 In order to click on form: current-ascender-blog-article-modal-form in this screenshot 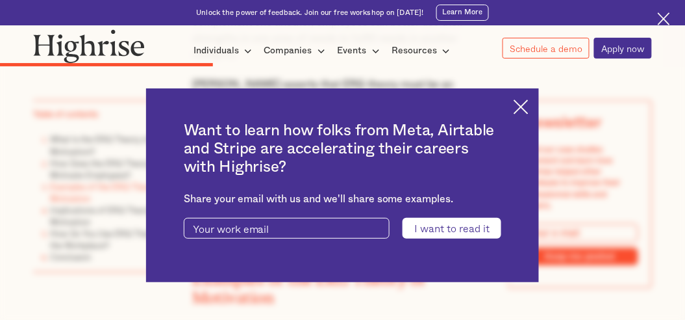, I will do `click(342, 228)`.